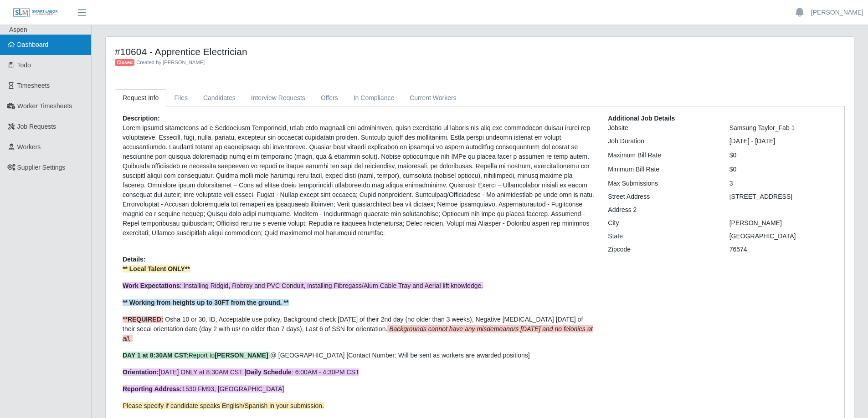  What do you see at coordinates (33, 44) in the screenshot?
I see `span: Dashboard` at bounding box center [33, 44].